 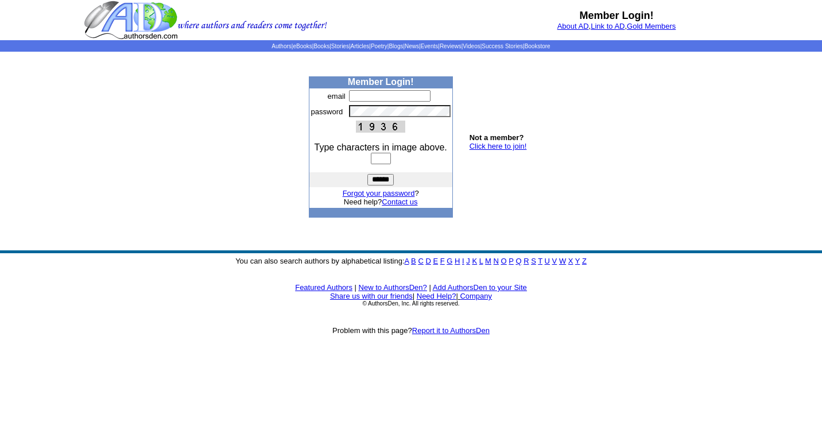 I want to click on a: Company, so click(x=476, y=295).